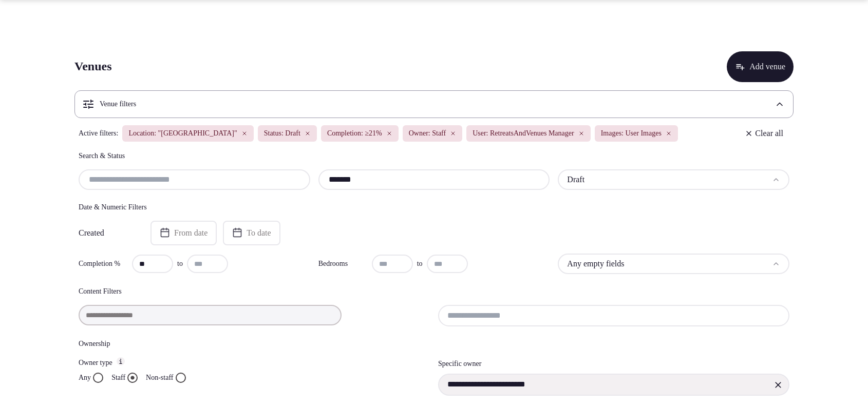  Describe the element at coordinates (85, 378) in the screenshot. I see `label: Any` at that location.